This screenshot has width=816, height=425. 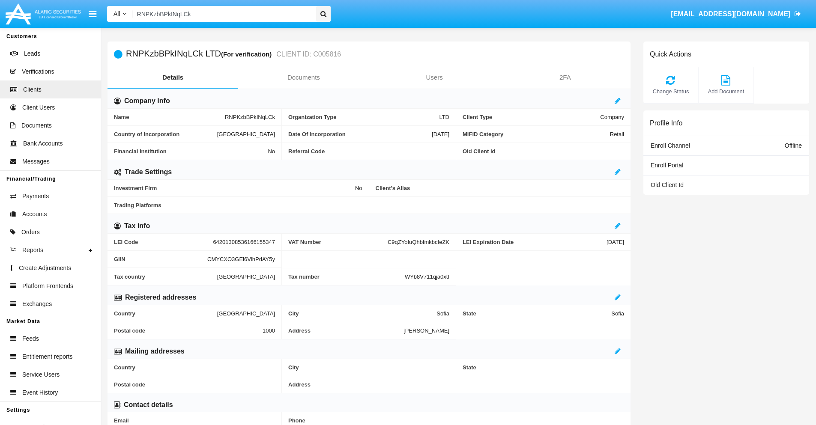 What do you see at coordinates (369, 205) in the screenshot?
I see `span: Trading Platforms` at bounding box center [369, 205].